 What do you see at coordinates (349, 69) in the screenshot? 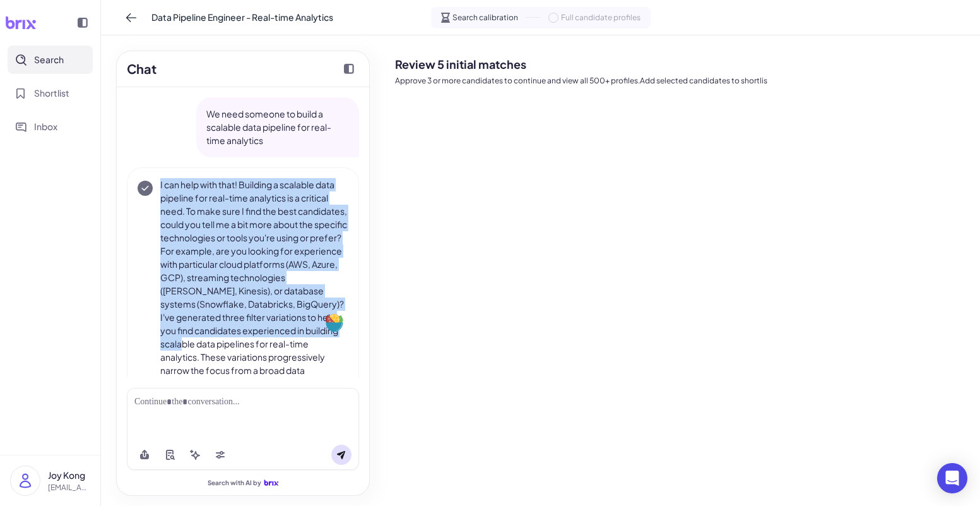
I see `button: Collapse chat` at bounding box center [349, 69].